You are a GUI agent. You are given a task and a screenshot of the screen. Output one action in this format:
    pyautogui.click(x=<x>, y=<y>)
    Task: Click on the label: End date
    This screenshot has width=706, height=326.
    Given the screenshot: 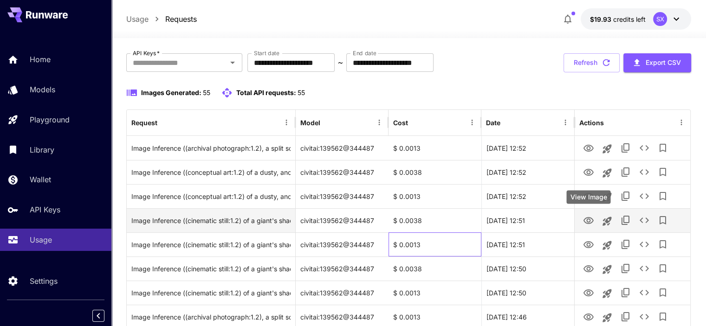 What is the action you would take?
    pyautogui.click(x=364, y=53)
    